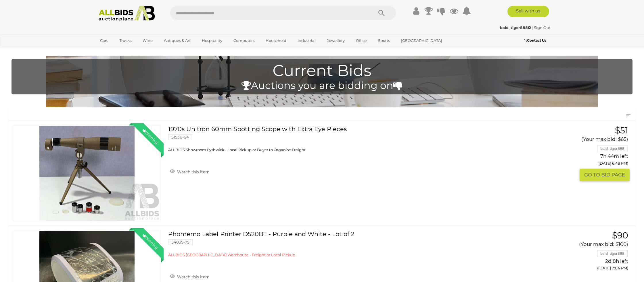  Describe the element at coordinates (536, 40) in the screenshot. I see `a: Contact Us` at that location.